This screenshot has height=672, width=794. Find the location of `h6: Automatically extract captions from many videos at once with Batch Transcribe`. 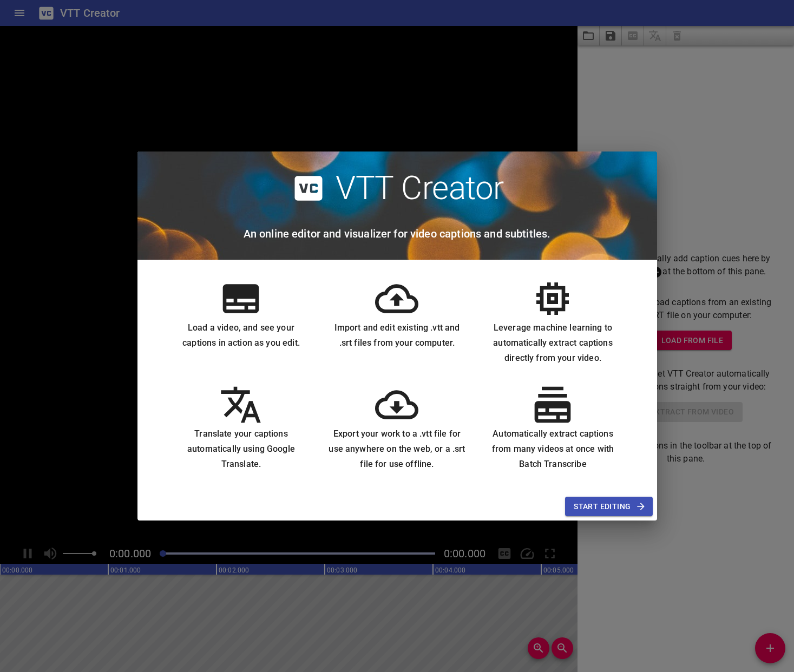

h6: Automatically extract captions from many videos at once with Batch Transcribe is located at coordinates (553, 449).